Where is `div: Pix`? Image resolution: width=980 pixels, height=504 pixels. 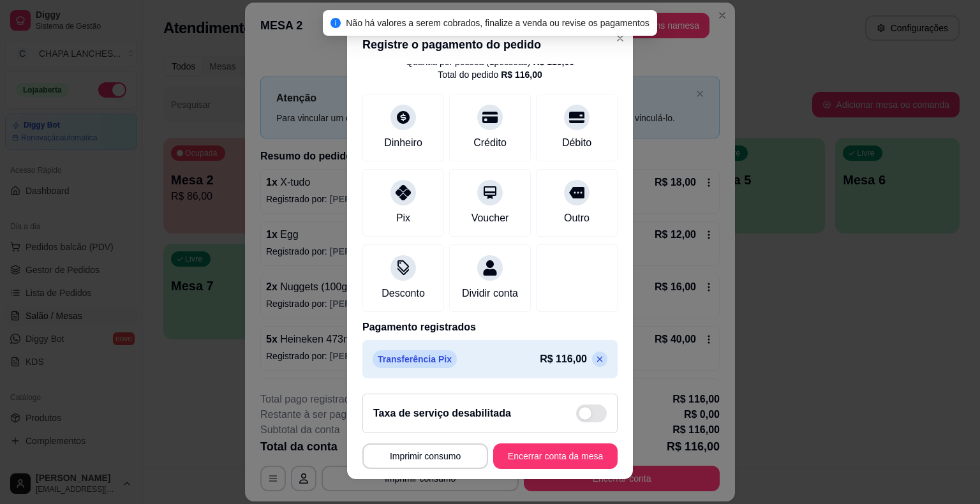 div: Pix is located at coordinates (403, 218).